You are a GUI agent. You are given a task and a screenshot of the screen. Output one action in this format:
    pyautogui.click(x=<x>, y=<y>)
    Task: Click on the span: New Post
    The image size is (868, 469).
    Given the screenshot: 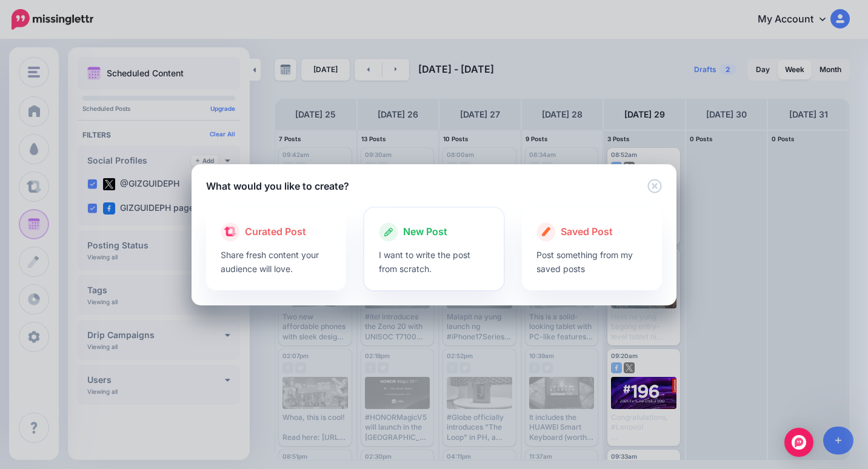 What is the action you would take?
    pyautogui.click(x=425, y=232)
    